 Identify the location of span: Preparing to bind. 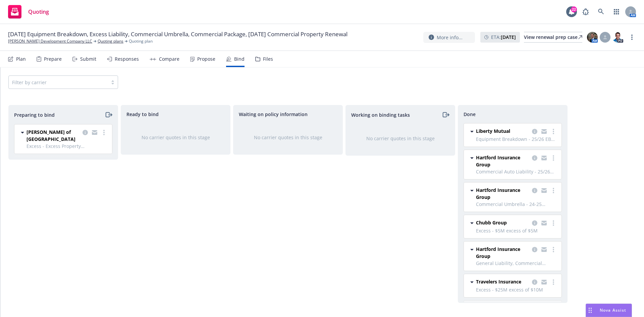
(34, 115).